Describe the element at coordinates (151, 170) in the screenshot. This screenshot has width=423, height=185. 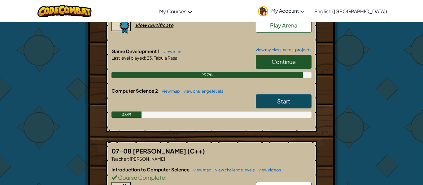
I see `span: Introduction to Computer Science` at that location.